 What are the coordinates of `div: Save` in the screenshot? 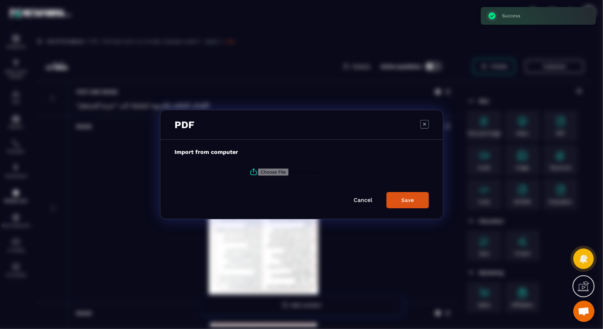 It's located at (408, 200).